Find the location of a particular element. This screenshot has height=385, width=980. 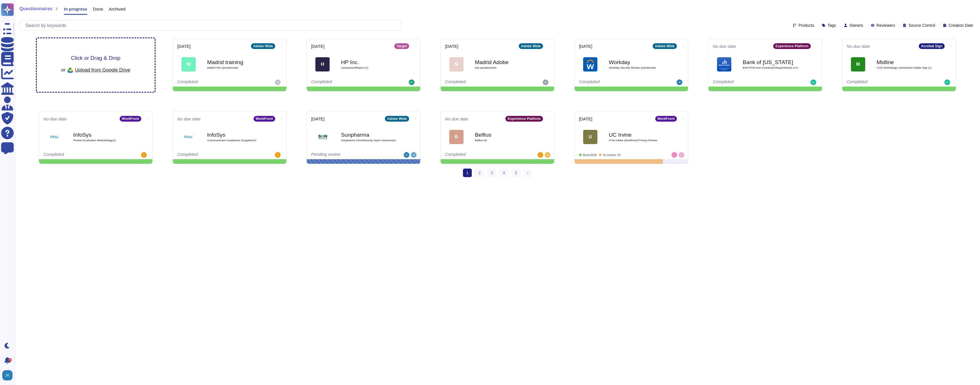

span: Done is located at coordinates (98, 9).